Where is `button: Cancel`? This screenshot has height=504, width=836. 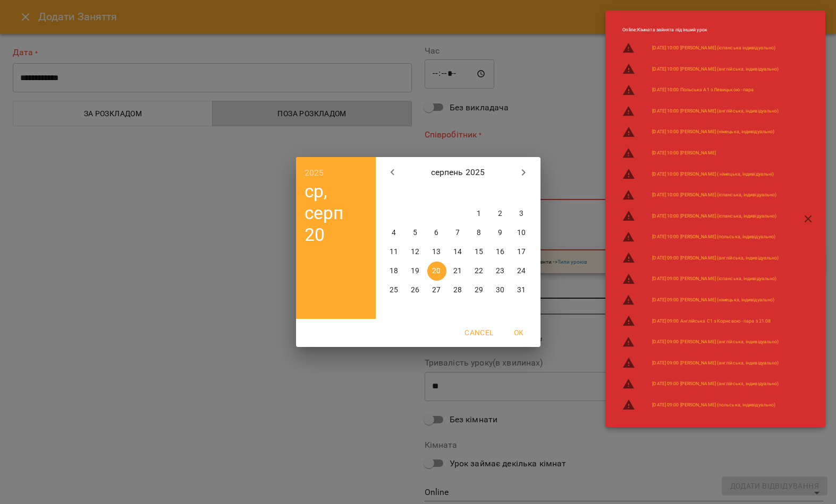 button: Cancel is located at coordinates (479, 333).